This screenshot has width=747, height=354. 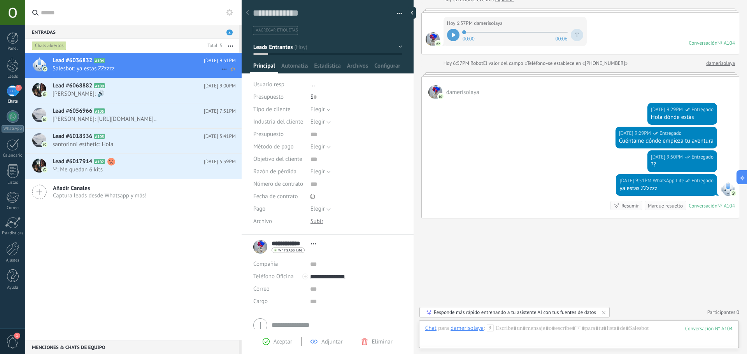 I want to click on div: Ocultar, so click(x=412, y=13).